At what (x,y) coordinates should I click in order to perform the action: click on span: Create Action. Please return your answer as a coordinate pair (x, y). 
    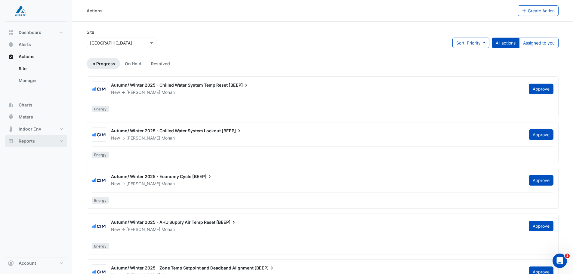
    Looking at the image, I should click on (541, 11).